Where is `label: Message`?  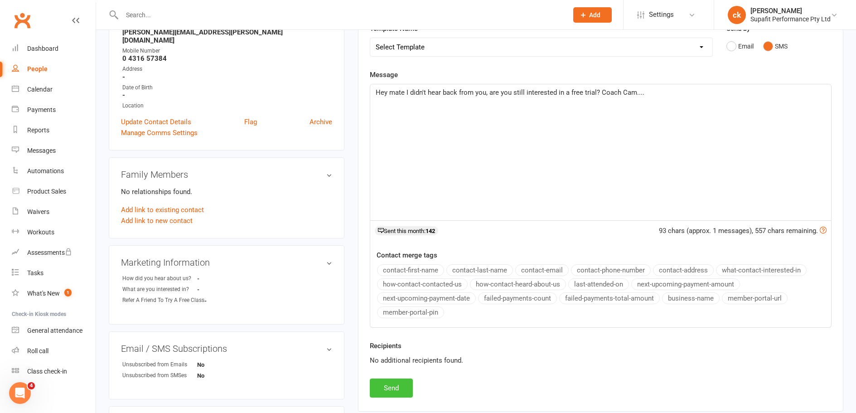
label: Message is located at coordinates (384, 75).